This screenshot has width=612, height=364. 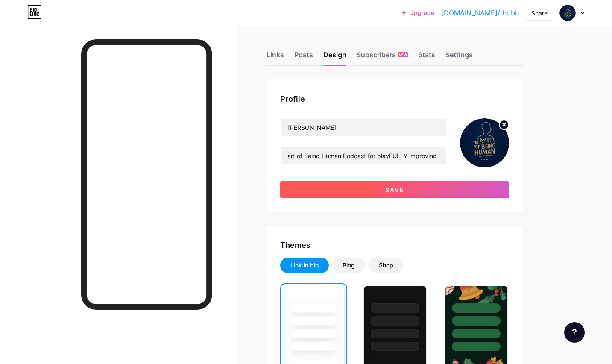 What do you see at coordinates (304, 57) in the screenshot?
I see `div: Posts` at bounding box center [304, 57].